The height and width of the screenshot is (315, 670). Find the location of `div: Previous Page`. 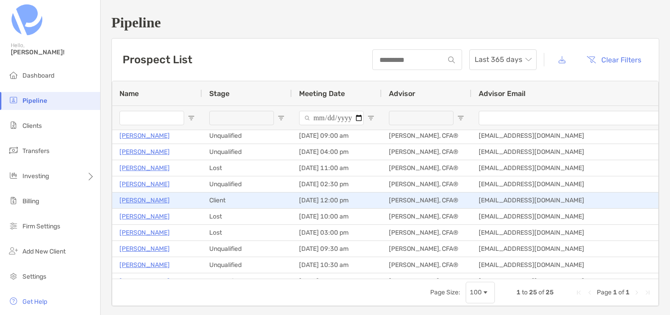

div: Previous Page is located at coordinates (590, 293).